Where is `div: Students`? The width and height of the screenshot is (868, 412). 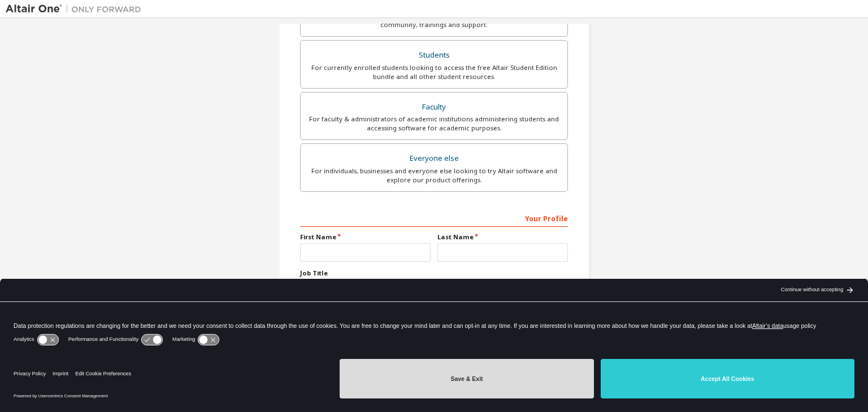
div: Students is located at coordinates (434, 55).